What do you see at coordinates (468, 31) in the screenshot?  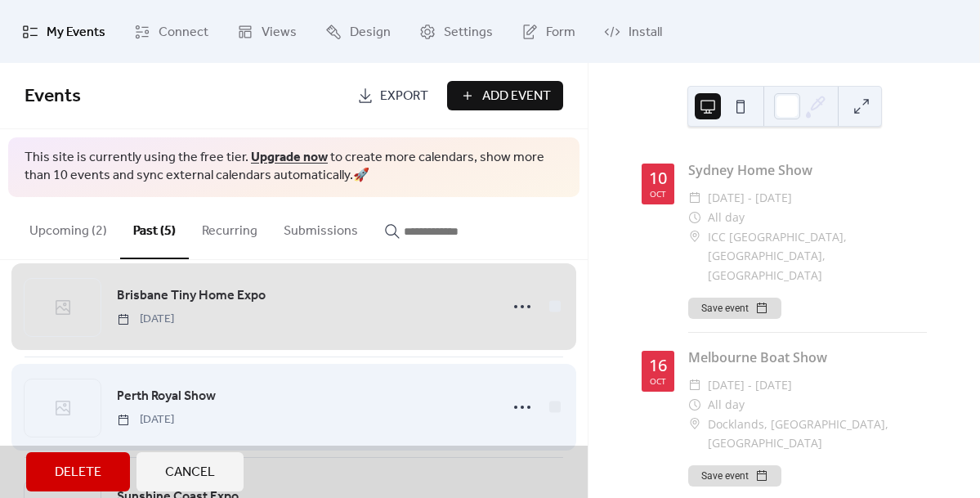 I see `span: Settings` at bounding box center [468, 31].